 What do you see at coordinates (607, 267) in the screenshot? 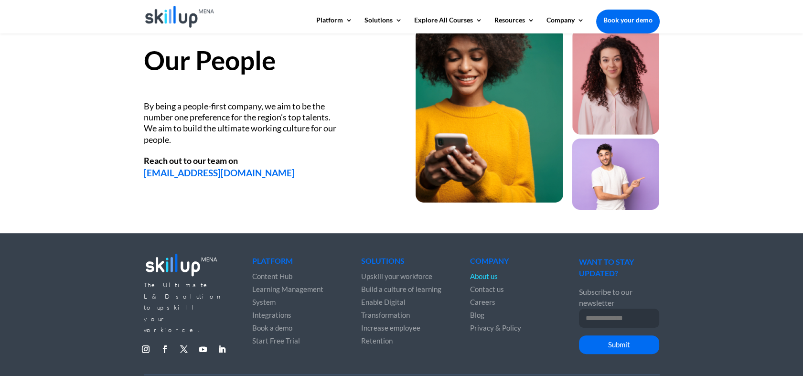
I see `span: WANT TO STAY UPDATED?` at bounding box center [607, 267].